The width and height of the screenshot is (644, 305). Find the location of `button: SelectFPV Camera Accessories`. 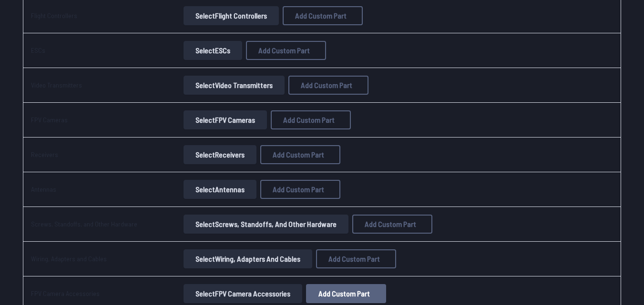

button: SelectFPV Camera Accessories is located at coordinates (243, 294).